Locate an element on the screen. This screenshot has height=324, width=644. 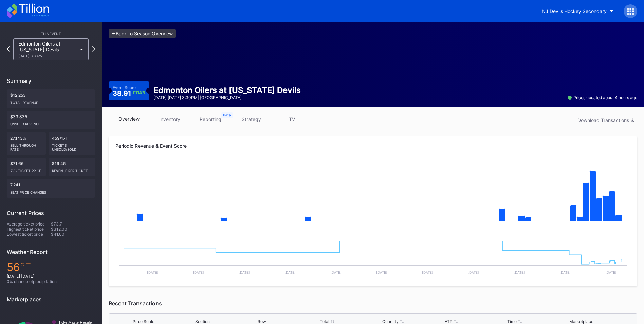
div: 27.143% is located at coordinates (26, 144).